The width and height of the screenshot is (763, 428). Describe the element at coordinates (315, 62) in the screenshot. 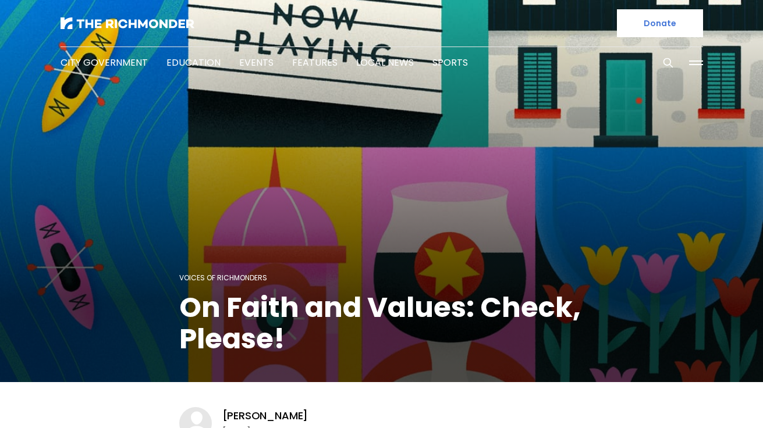

I see `a: Features` at that location.